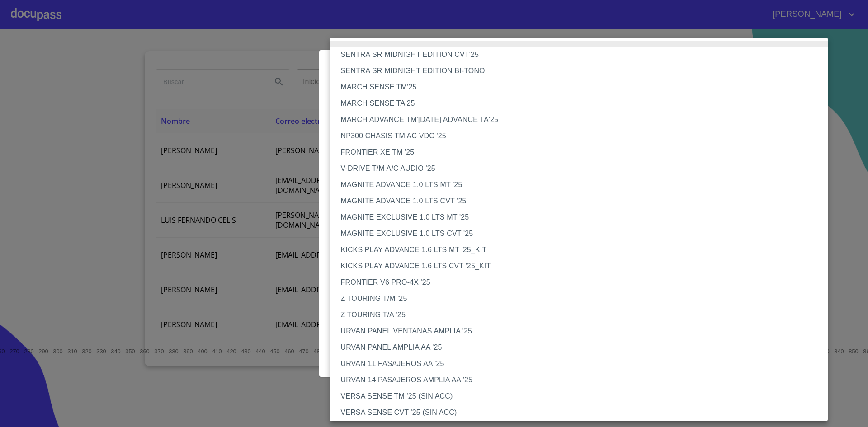 The width and height of the screenshot is (868, 427). Describe the element at coordinates (582, 217) in the screenshot. I see `li: MAGNITE EXCLUSIVE 1.0 LTS MT '25` at that location.